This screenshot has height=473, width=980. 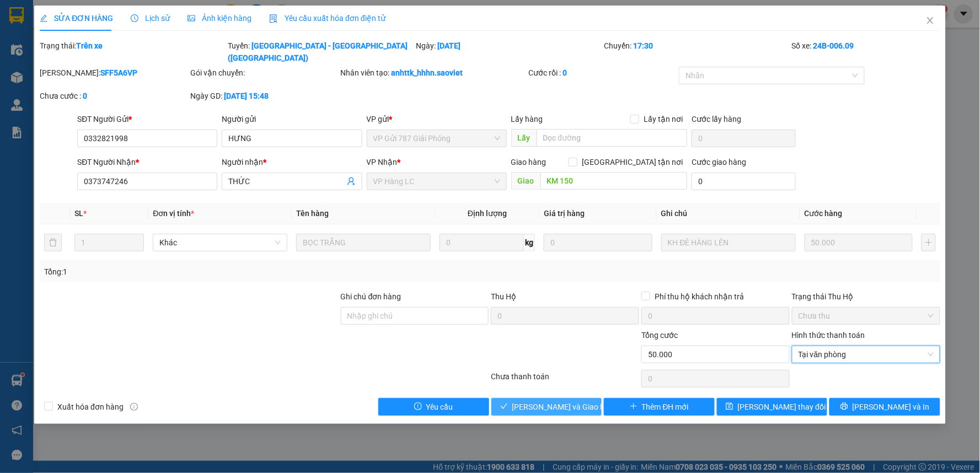 I want to click on span: Thu Hộ, so click(x=503, y=297).